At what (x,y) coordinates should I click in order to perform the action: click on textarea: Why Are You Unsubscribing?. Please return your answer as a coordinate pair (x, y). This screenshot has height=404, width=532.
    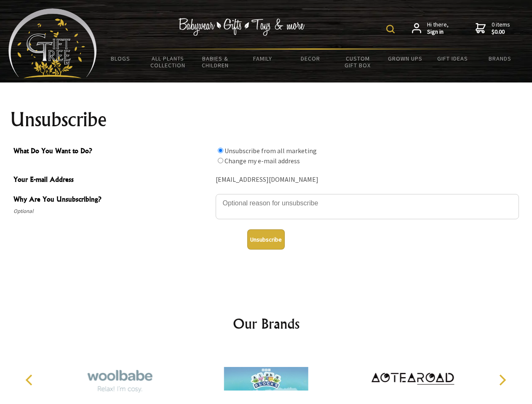
    Looking at the image, I should click on (367, 206).